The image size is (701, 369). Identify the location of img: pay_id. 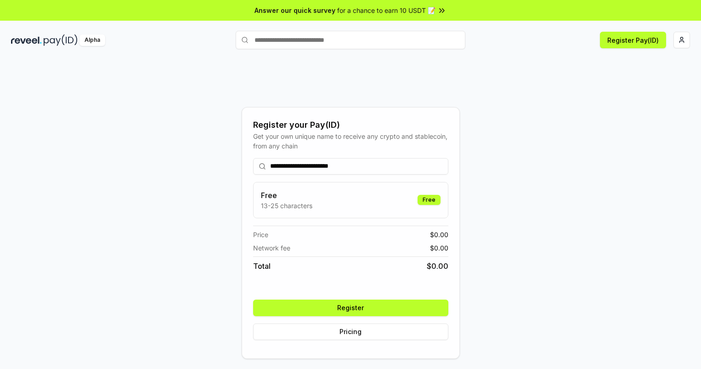
(61, 40).